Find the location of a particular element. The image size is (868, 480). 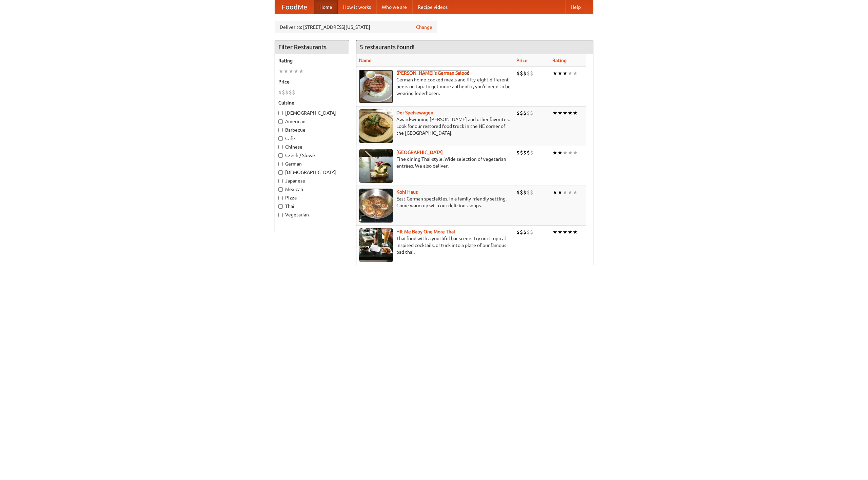

a: Who we are is located at coordinates (394, 7).